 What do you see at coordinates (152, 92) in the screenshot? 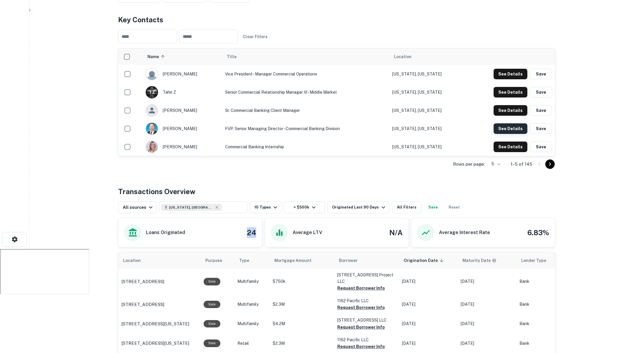
I see `p: T Z` at bounding box center [152, 92].